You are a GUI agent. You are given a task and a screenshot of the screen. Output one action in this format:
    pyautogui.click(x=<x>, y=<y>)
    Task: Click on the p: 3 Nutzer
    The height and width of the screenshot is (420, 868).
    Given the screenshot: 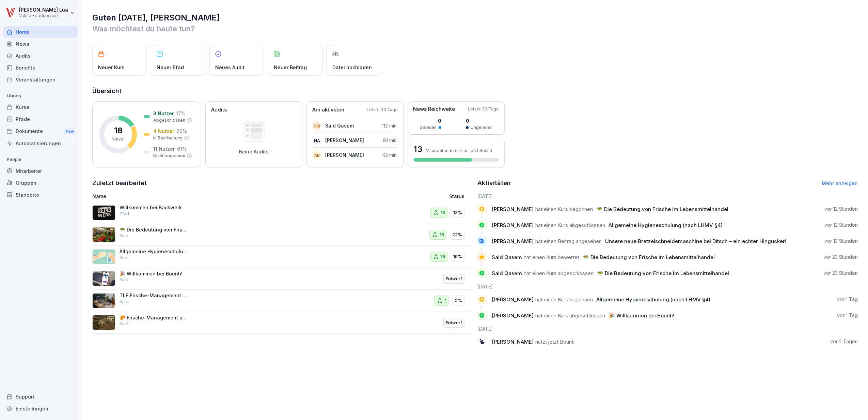 What is the action you would take?
    pyautogui.click(x=163, y=113)
    